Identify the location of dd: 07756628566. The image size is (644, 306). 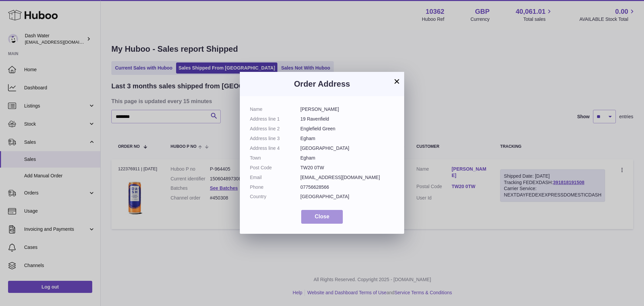
(347, 187).